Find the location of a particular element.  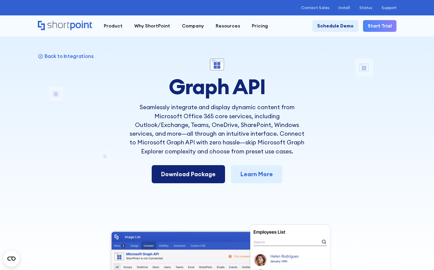

p: Contact Sales is located at coordinates (315, 8).